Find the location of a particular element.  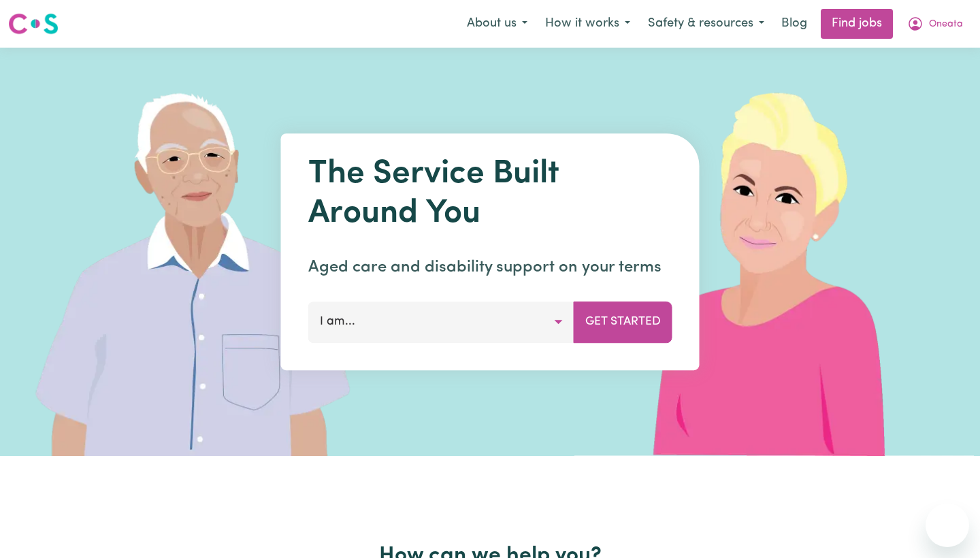

h1: The Service Built Around You is located at coordinates (490, 194).